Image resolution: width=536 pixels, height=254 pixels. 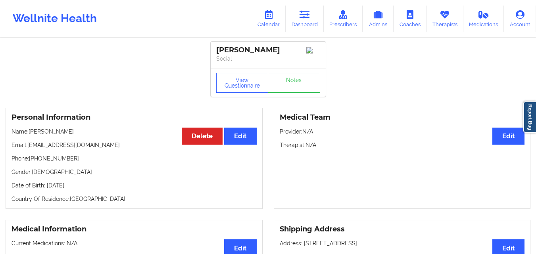 I want to click on button: View Questionnaire, so click(x=242, y=83).